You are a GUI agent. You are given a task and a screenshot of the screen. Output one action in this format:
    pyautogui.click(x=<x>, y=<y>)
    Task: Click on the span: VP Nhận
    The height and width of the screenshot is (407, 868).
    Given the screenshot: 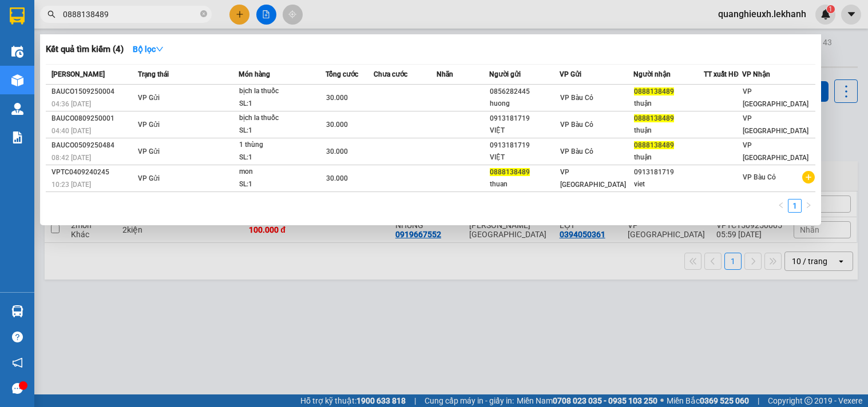 What is the action you would take?
    pyautogui.click(x=756, y=74)
    